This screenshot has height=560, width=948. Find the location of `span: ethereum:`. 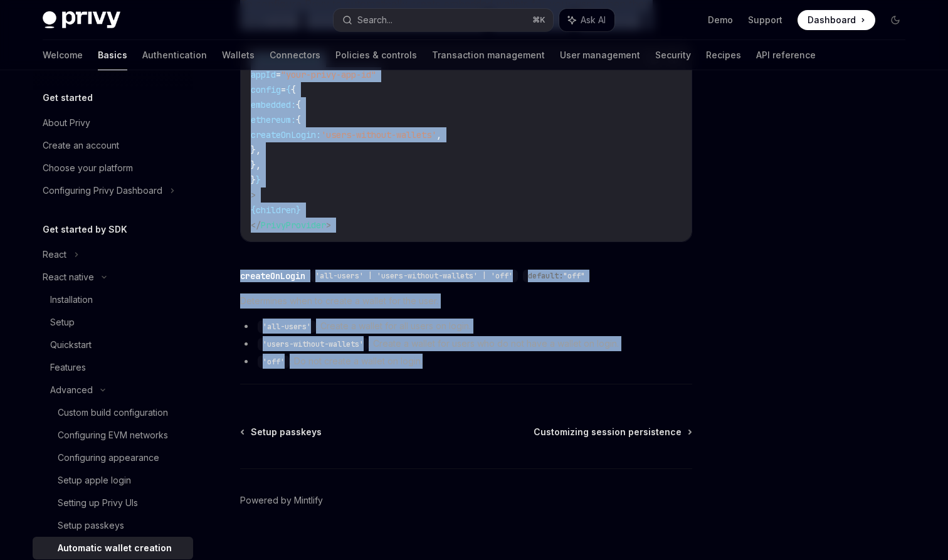

span: ethereum: is located at coordinates (273, 119).